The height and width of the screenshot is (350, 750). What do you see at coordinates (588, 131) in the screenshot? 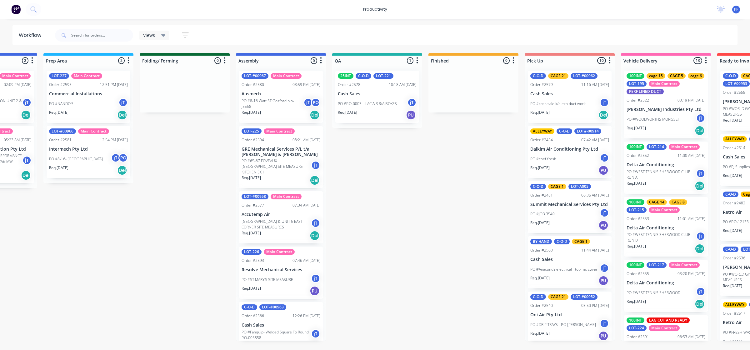
I see `div: LOT#-00914` at bounding box center [588, 131].